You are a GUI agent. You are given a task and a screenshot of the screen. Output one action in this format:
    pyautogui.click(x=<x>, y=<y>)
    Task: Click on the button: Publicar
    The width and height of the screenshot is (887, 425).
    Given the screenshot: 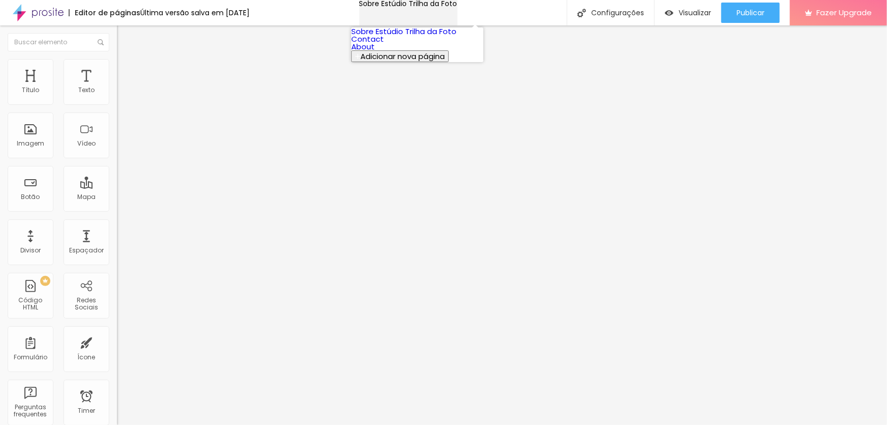 What is the action you would take?
    pyautogui.click(x=751, y=13)
    